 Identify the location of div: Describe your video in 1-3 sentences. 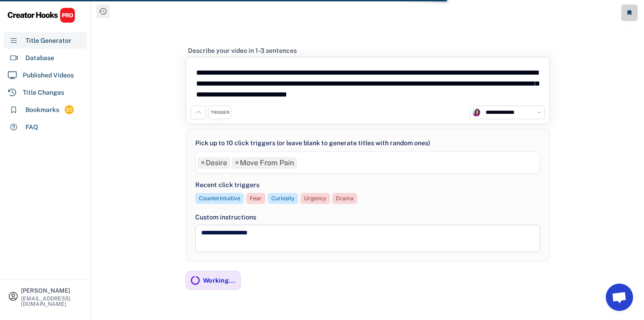
(242, 51).